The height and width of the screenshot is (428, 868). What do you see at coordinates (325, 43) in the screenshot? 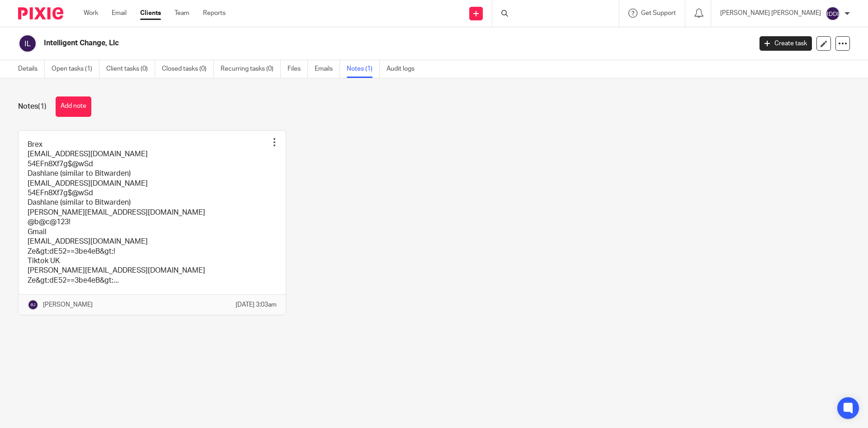
I see `h2: Intelligent Change, Llc` at bounding box center [325, 43].